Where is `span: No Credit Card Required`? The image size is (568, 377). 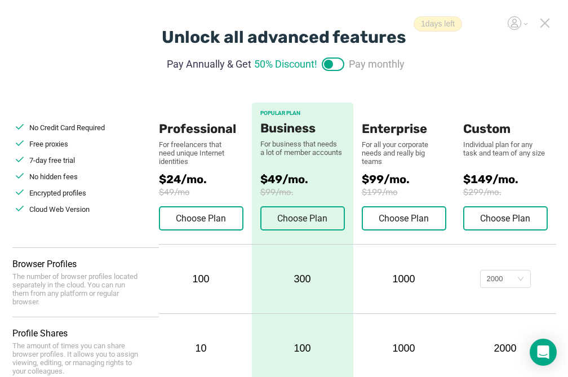 span: No Credit Card Required is located at coordinates (67, 127).